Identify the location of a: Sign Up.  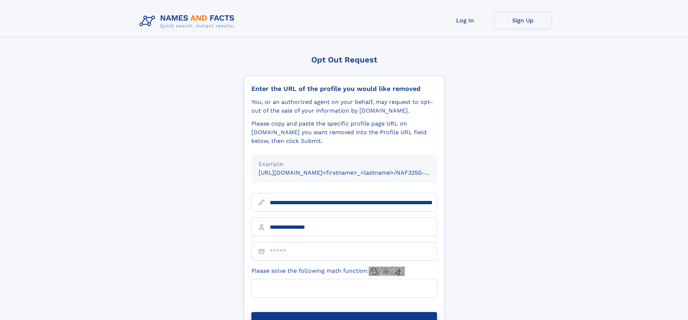
(523, 20).